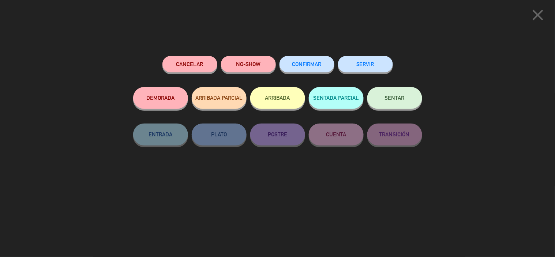 Image resolution: width=555 pixels, height=257 pixels. Describe the element at coordinates (307, 64) in the screenshot. I see `button: CONFIRMAR` at that location.